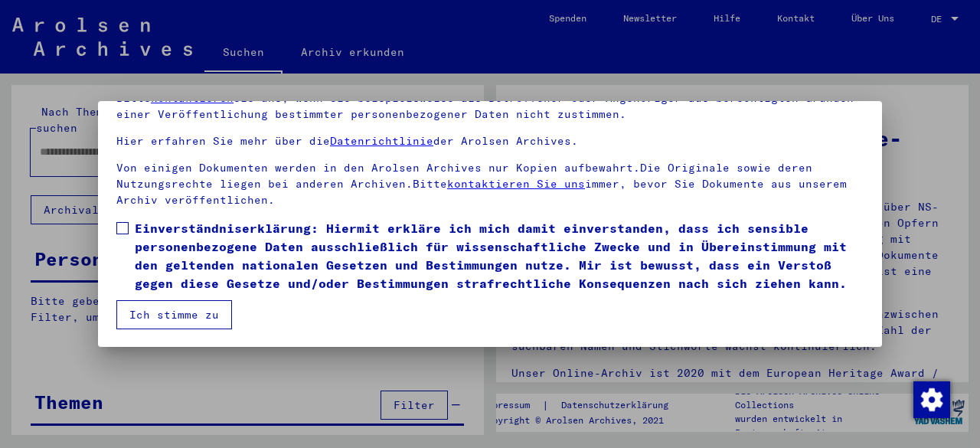  What do you see at coordinates (931, 400) in the screenshot?
I see `img: Zustimmung ändern` at bounding box center [931, 400].